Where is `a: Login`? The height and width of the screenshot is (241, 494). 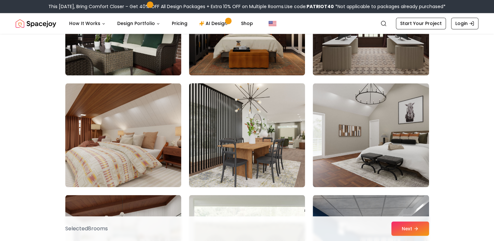
a: Login is located at coordinates (465, 23).